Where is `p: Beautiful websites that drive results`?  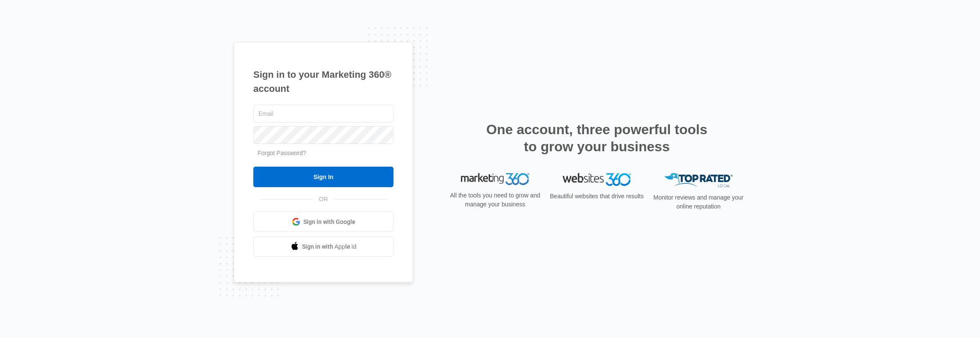
p: Beautiful websites that drive results is located at coordinates (597, 196).